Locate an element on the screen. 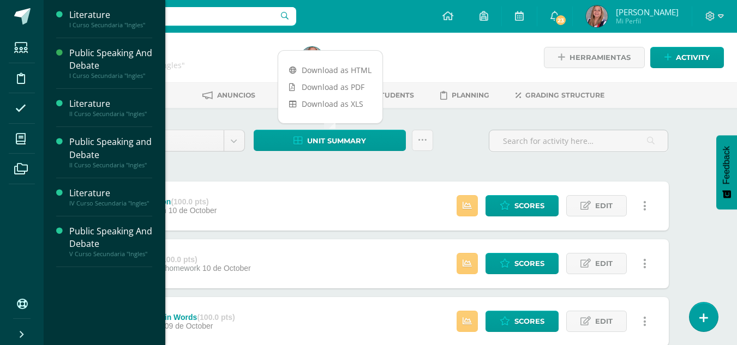  div: Public Speaking and Debate is located at coordinates (111, 148).